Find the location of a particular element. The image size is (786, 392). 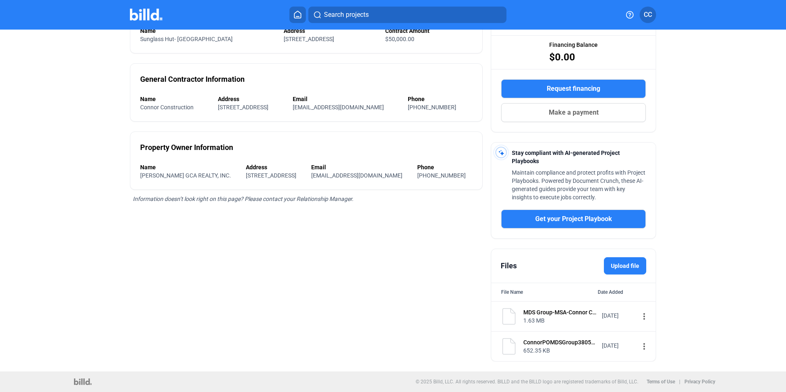

div: 652.35 KB is located at coordinates (560, 351).